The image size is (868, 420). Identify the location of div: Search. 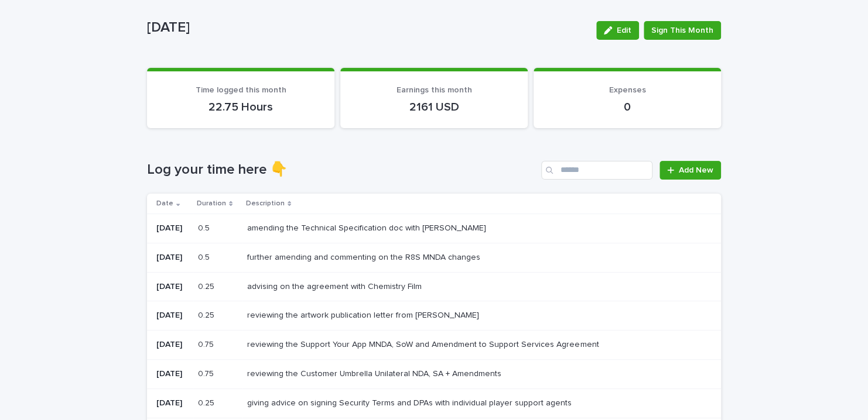
(597, 170).